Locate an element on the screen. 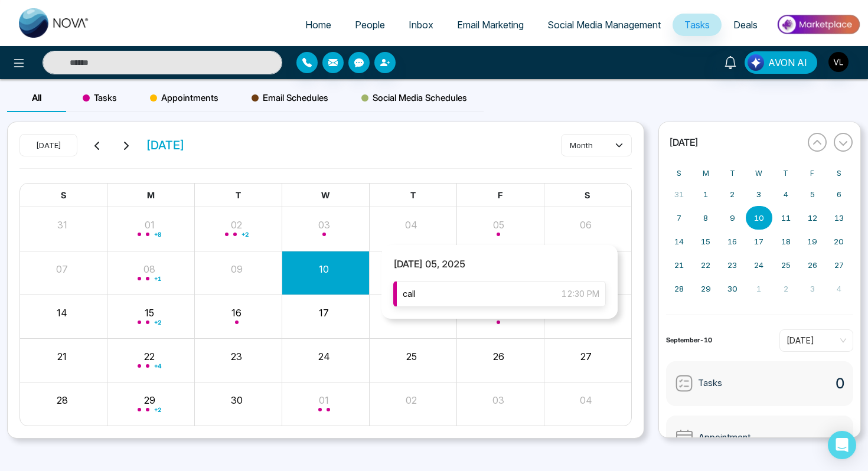 This screenshot has height=471, width=868. abbr: September 11, 2025 is located at coordinates (785, 218).